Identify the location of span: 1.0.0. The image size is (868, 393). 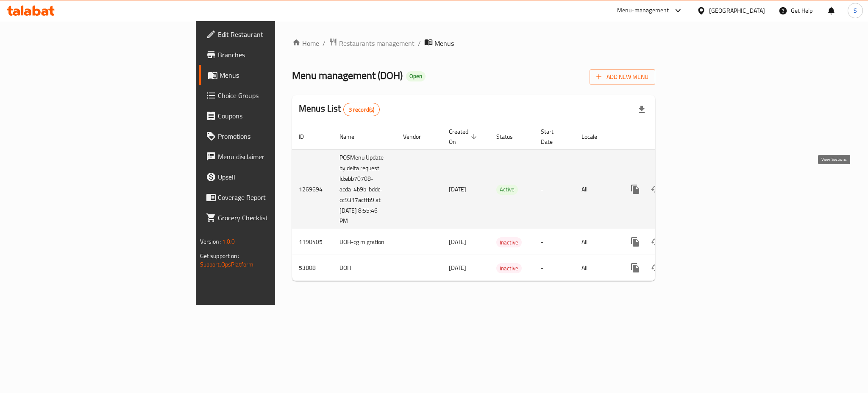
(228, 241).